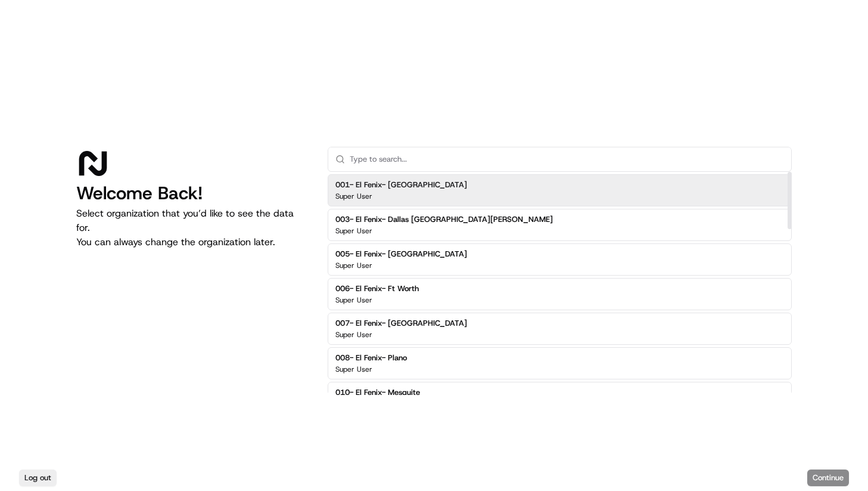  What do you see at coordinates (567, 159) in the screenshot?
I see `input: Type to search...` at bounding box center [567, 159].